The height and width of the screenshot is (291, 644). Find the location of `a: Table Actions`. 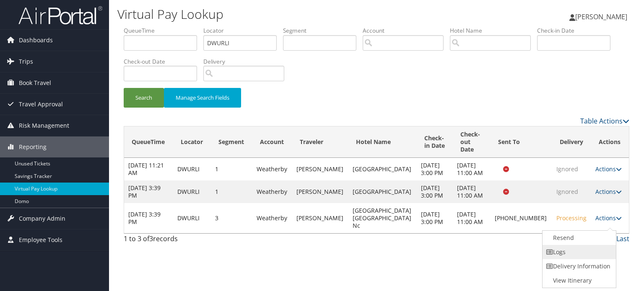

a: Table Actions is located at coordinates (605, 121).